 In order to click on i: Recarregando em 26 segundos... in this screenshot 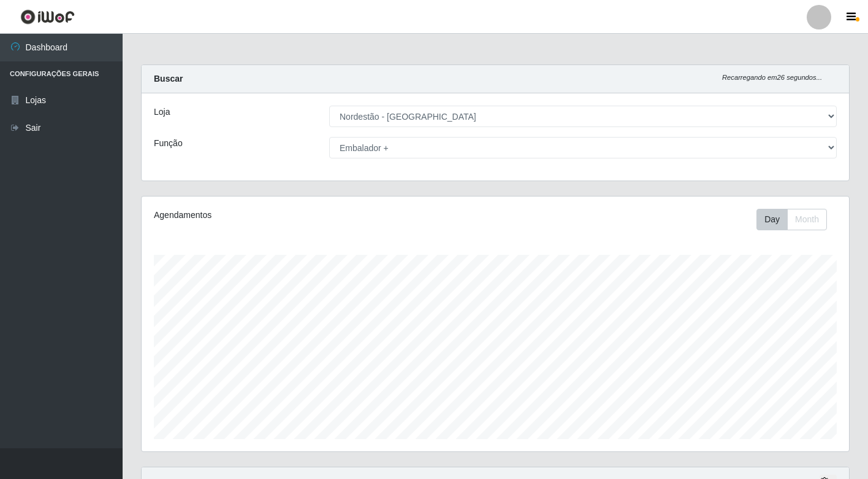, I will do `click(772, 78)`.